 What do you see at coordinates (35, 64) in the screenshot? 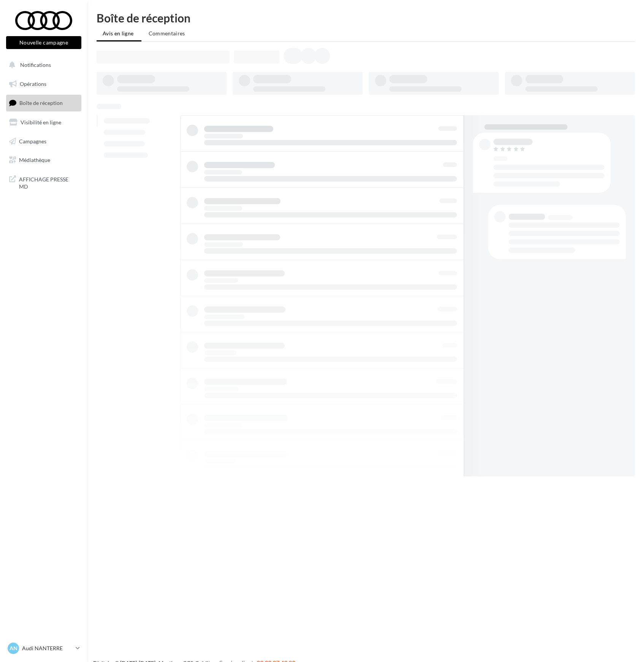
I see `span: Notifications` at bounding box center [35, 64].